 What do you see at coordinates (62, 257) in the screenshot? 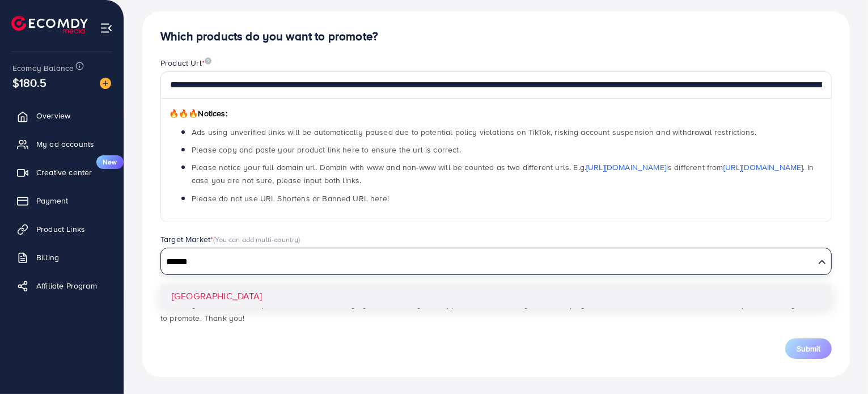
I see `a: Billing` at bounding box center [62, 257].